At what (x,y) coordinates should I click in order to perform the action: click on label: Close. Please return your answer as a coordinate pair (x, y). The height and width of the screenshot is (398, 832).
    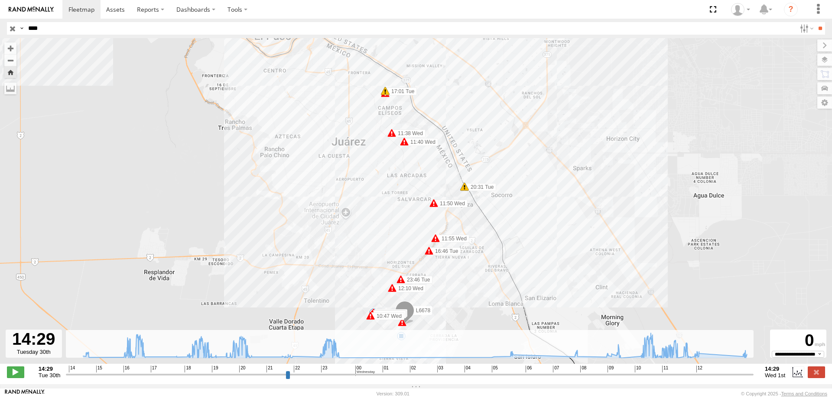
    Looking at the image, I should click on (816, 372).